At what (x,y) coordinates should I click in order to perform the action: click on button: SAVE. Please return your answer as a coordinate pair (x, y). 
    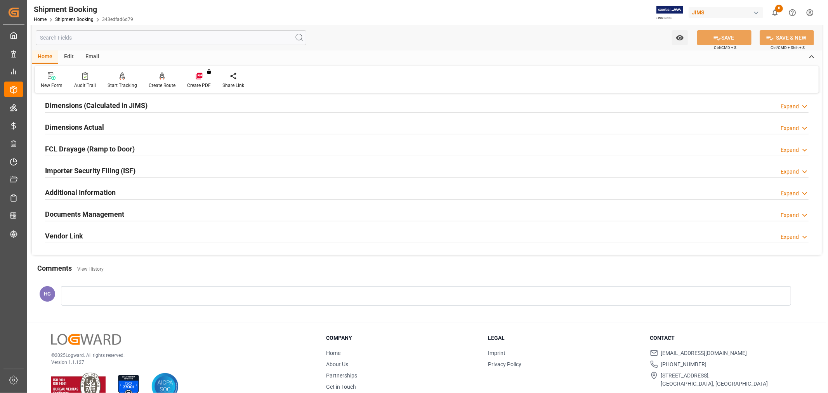
    Looking at the image, I should click on (724, 38).